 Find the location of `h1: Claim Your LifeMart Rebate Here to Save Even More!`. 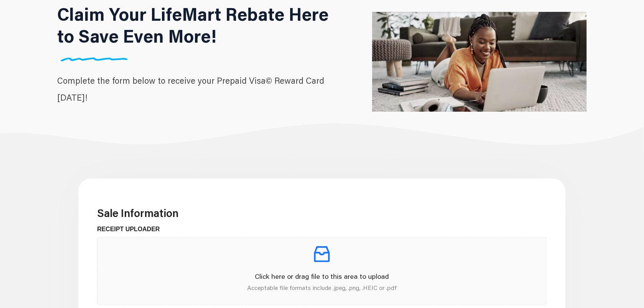

h1: Claim Your LifeMart Rebate Here to Save Even More! is located at coordinates (199, 25).